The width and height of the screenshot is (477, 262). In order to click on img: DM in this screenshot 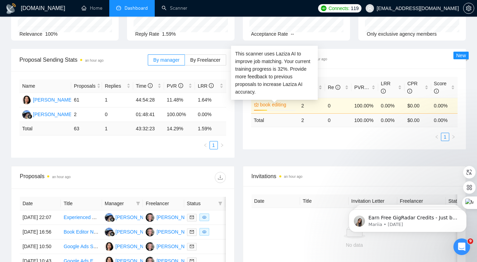, I will do `click(150, 247)`.